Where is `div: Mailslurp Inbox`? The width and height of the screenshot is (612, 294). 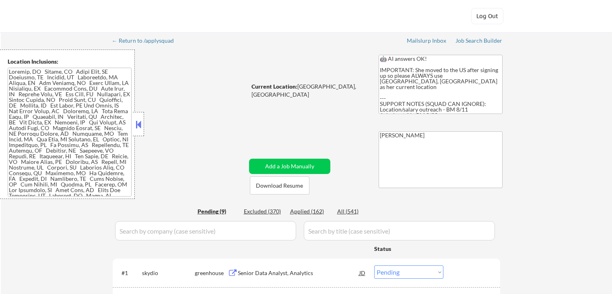
div: Mailslurp Inbox is located at coordinates (427, 41).